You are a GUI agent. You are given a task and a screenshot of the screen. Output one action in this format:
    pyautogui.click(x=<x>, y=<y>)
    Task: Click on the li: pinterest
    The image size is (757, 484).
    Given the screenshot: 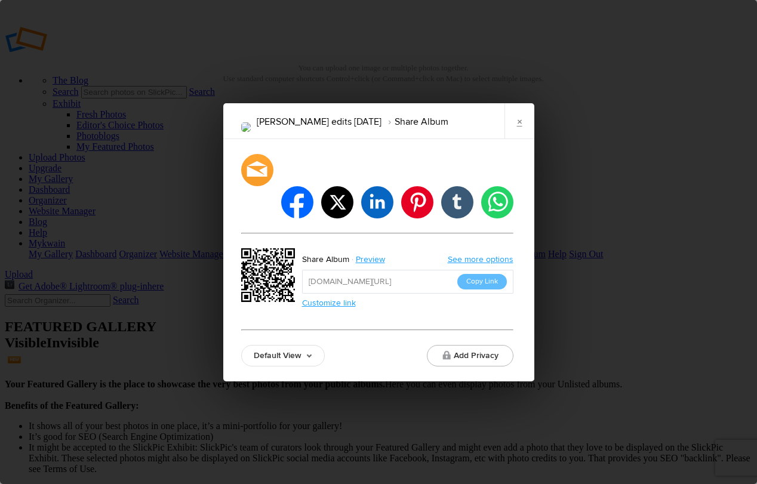 What is the action you would take?
    pyautogui.click(x=417, y=202)
    